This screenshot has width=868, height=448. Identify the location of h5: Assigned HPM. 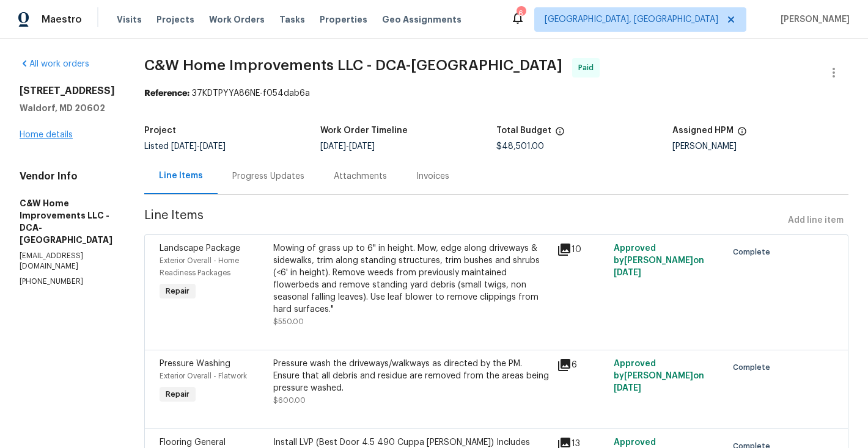
(703, 131).